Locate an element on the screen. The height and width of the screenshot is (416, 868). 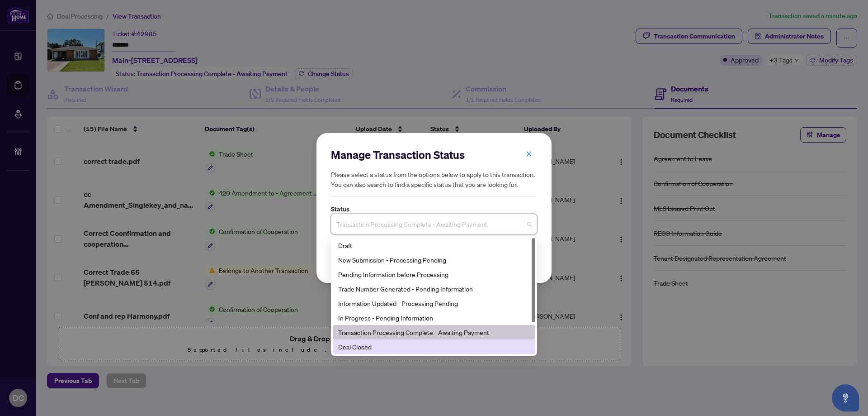
div: Trade Number Generated - Pending Information is located at coordinates (434, 289).